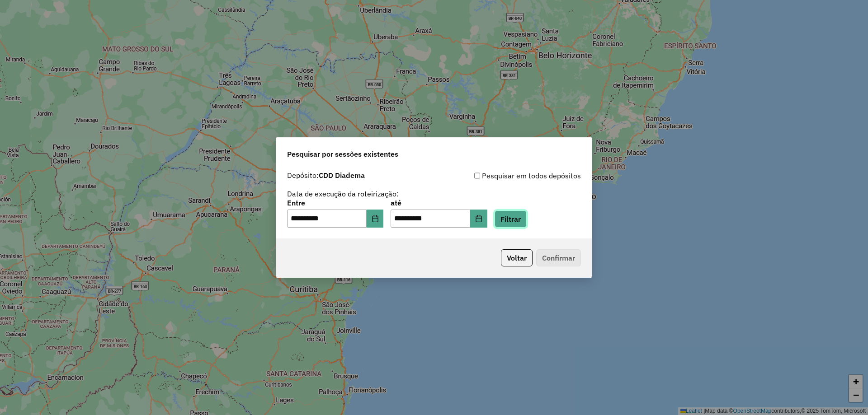 The height and width of the screenshot is (415, 868). I want to click on button: Voltar, so click(516, 258).